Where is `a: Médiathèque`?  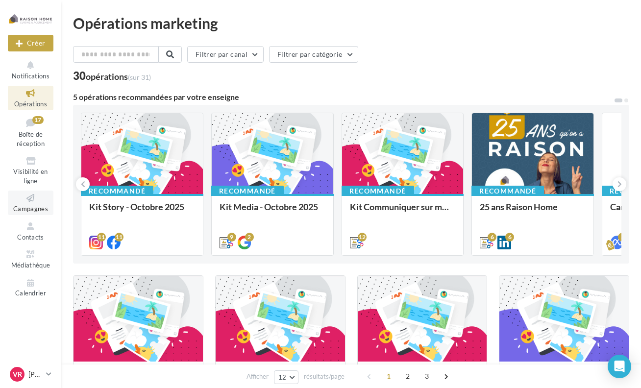
a: Médiathèque is located at coordinates (30, 259).